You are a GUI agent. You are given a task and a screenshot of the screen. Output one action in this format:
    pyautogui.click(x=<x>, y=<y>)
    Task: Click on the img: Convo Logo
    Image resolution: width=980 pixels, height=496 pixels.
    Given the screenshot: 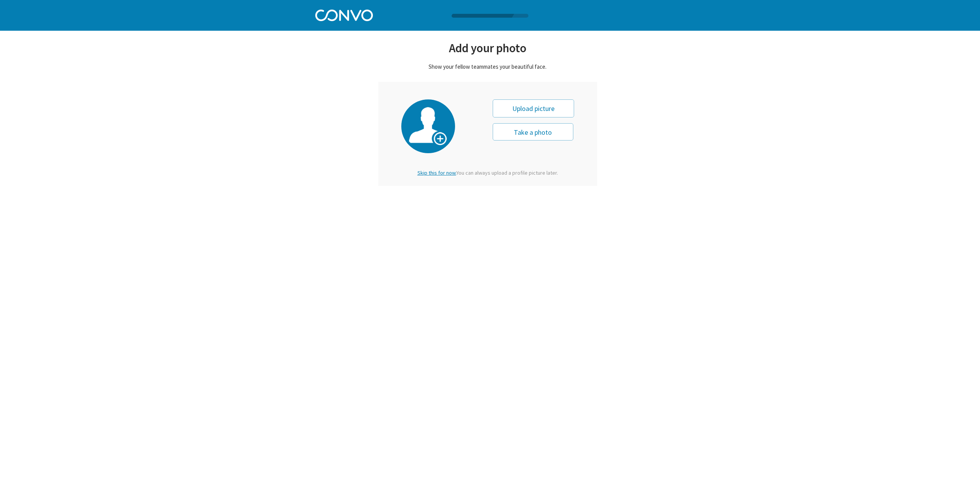 What is the action you would take?
    pyautogui.click(x=344, y=14)
    